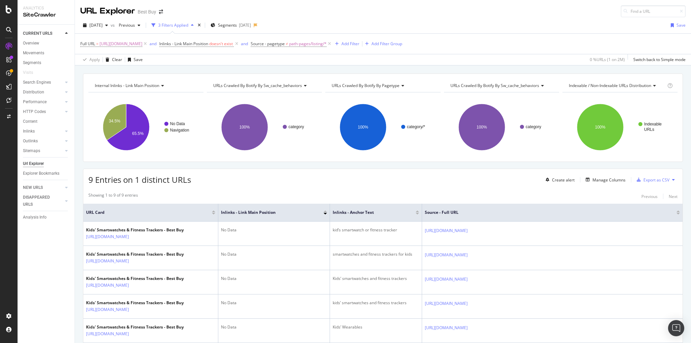  Describe the element at coordinates (244, 44) in the screenshot. I see `button: and` at that location.